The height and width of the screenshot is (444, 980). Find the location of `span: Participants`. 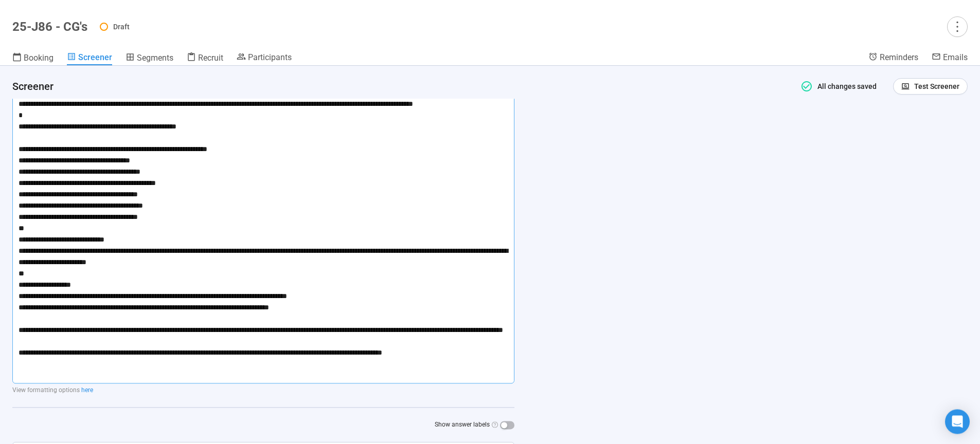

span: Participants is located at coordinates (269, 57).